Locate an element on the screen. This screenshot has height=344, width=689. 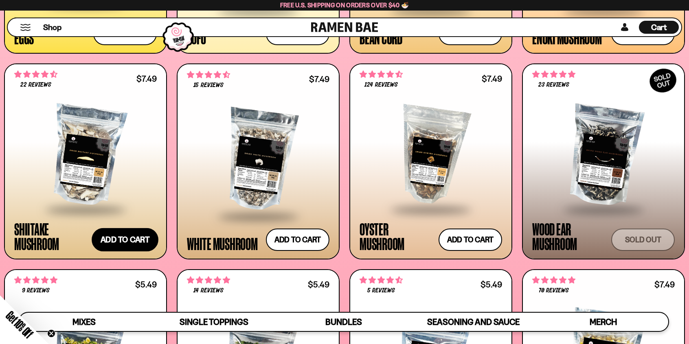
a: Bundles is located at coordinates (343, 322).